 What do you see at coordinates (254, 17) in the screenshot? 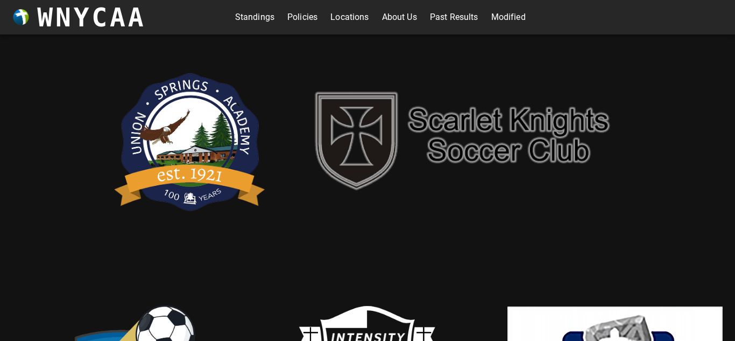
I see `a: Standings` at bounding box center [254, 17].